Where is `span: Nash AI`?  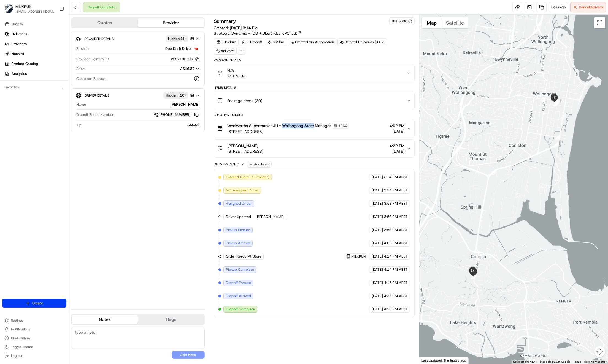
span: Nash AI is located at coordinates (17, 54).